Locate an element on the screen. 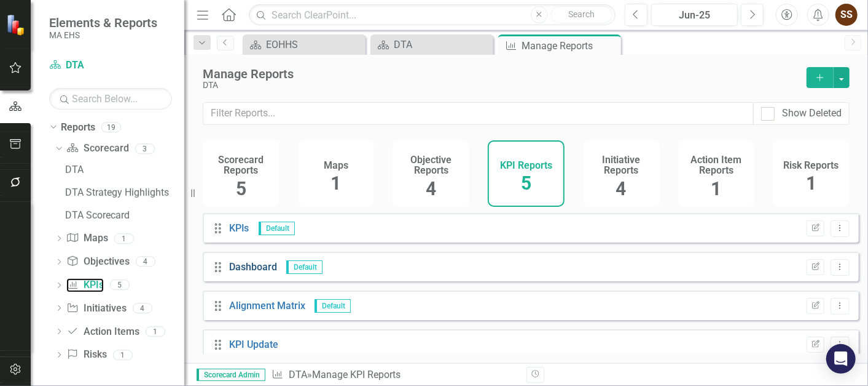  small: MA EHS is located at coordinates (103, 35).